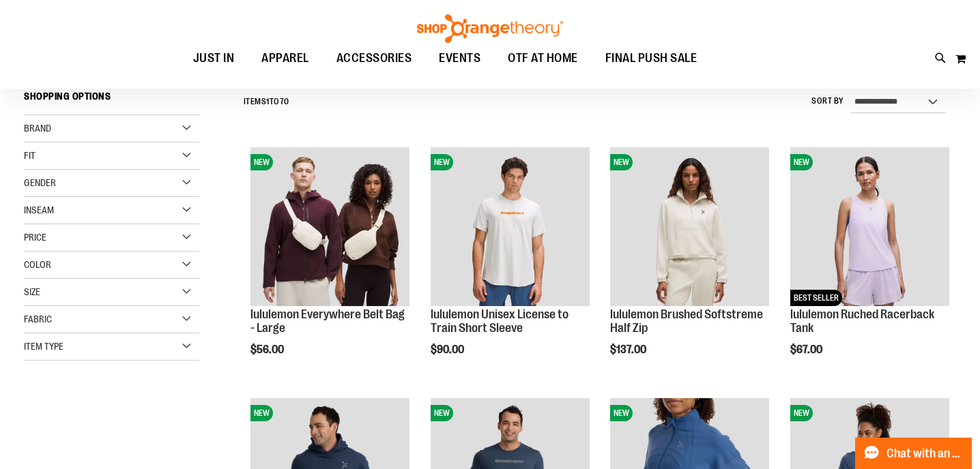  I want to click on span: Fit, so click(29, 155).